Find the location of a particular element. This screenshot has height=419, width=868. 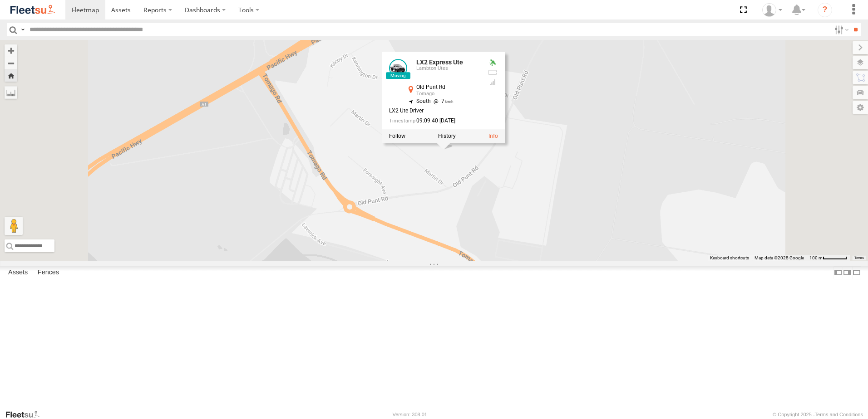

button: Zoom in is located at coordinates (11, 50).